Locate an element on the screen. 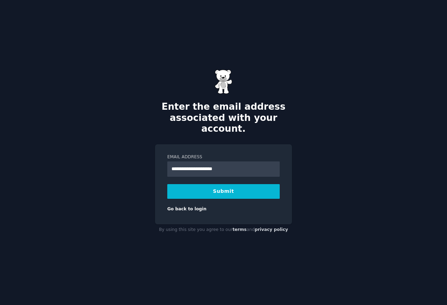 This screenshot has width=447, height=305. a: Go back to login is located at coordinates (187, 209).